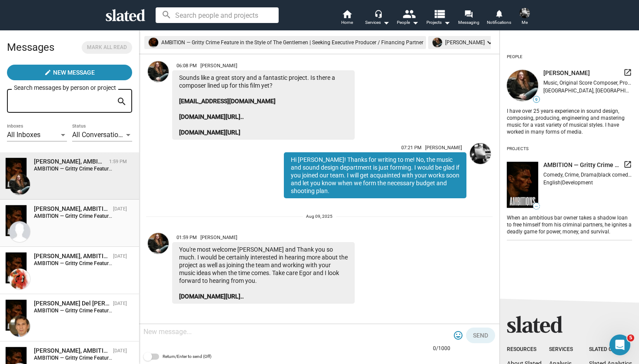  What do you see at coordinates (186, 66) in the screenshot?
I see `span: 06:08 PM` at bounding box center [186, 66].